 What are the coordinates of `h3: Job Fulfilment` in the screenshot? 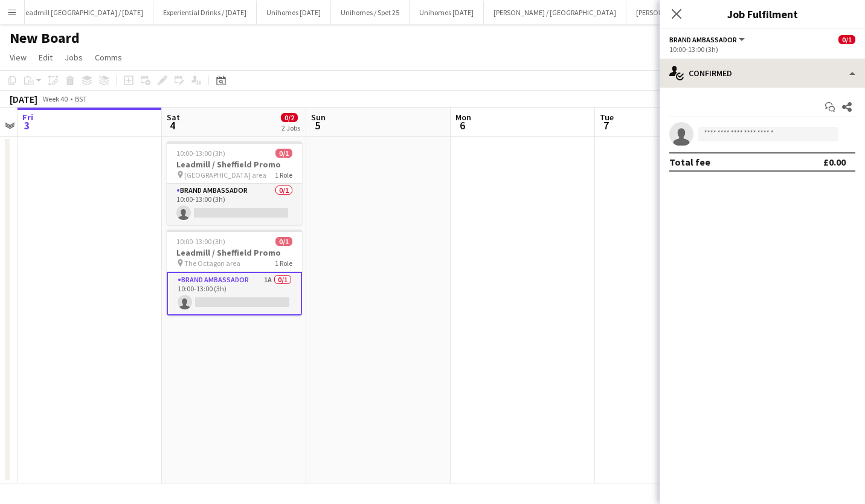 It's located at (763, 14).